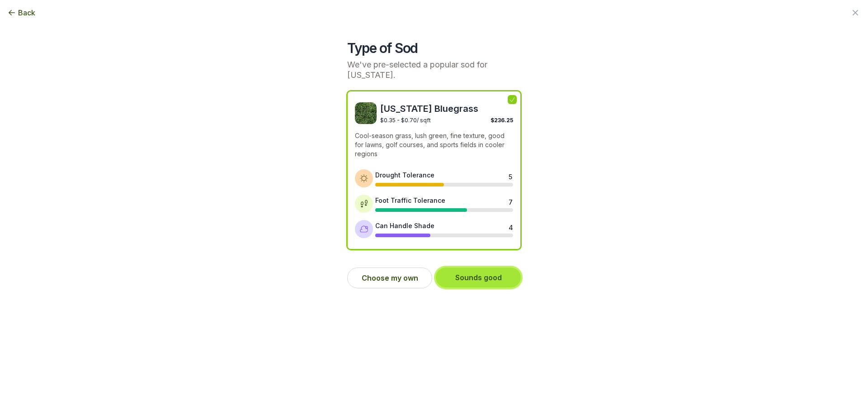 The image size is (868, 416). What do you see at coordinates (364, 229) in the screenshot?
I see `img: Shade tolerance icon` at bounding box center [364, 229].